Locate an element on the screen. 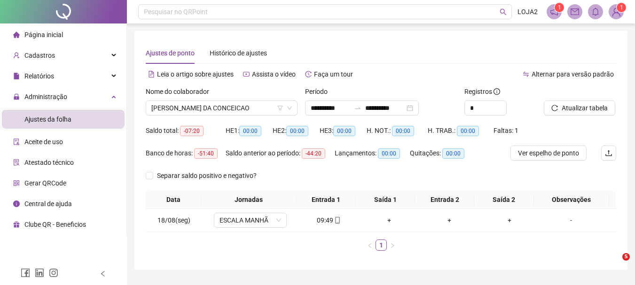 Image resolution: width=635 pixels, height=285 pixels. th: Saída 1 is located at coordinates (385, 200).